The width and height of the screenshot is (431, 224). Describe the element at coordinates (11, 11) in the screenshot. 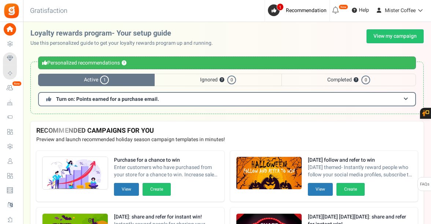

I see `img: Gratisfaction` at that location.